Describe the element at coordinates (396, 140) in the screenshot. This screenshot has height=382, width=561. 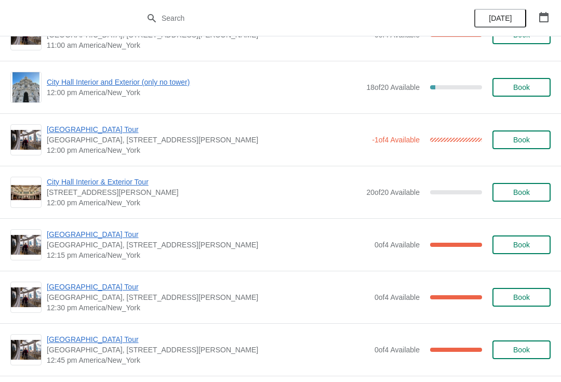
I see `span: -1 of 4 Available` at that location.